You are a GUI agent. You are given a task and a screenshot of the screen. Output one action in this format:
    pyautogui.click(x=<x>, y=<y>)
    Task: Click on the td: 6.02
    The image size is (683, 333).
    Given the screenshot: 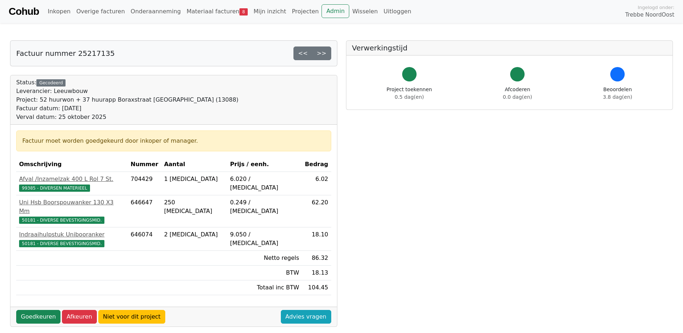 What is the action you would take?
    pyautogui.click(x=317, y=183)
    